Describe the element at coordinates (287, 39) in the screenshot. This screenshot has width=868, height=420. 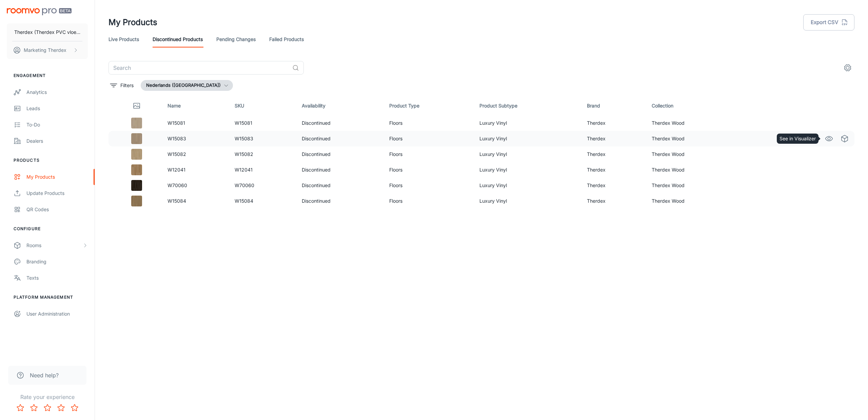
I see `a: Failed Products` at that location.